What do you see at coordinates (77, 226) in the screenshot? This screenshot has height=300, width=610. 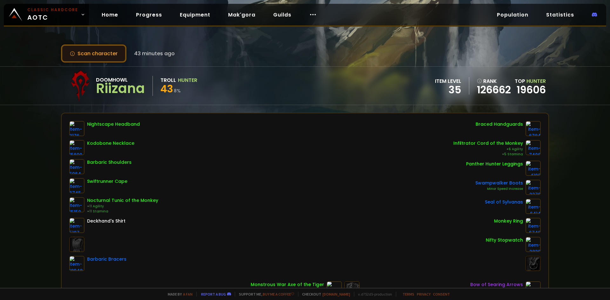 I see `img: item-5107` at bounding box center [77, 226].